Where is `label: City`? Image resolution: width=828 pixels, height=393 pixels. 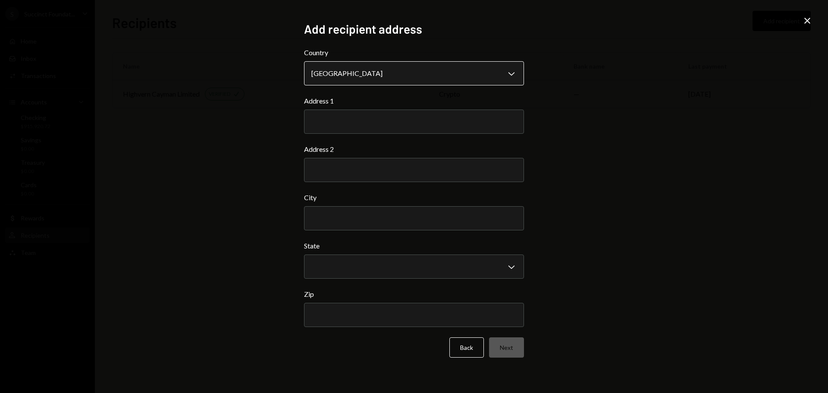 label: City is located at coordinates (414, 198).